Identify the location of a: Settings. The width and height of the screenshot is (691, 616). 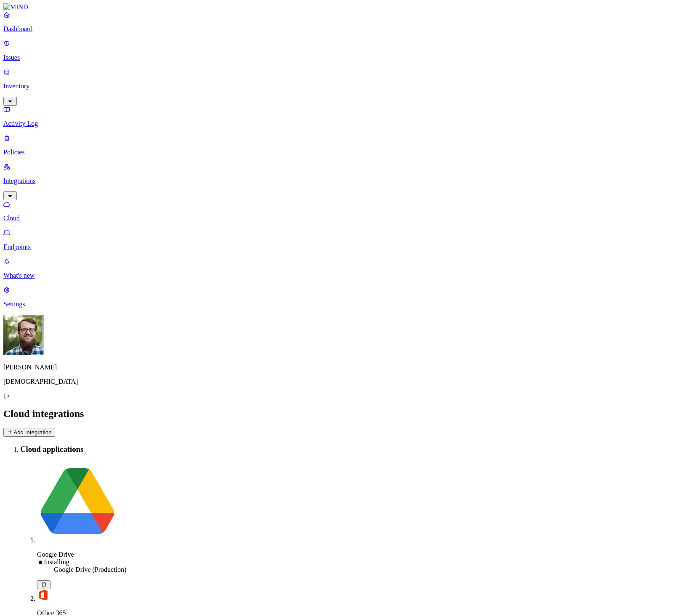
(346, 297).